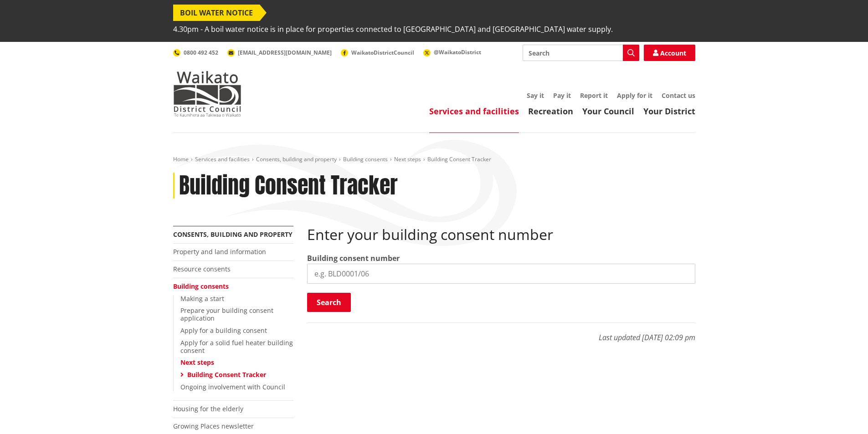 This screenshot has width=868, height=434. I want to click on a: Building Consent Tracker, so click(226, 374).